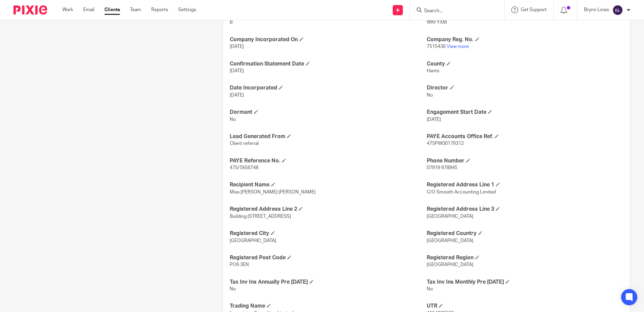 The image size is (644, 312). I want to click on a: View more, so click(457, 47).